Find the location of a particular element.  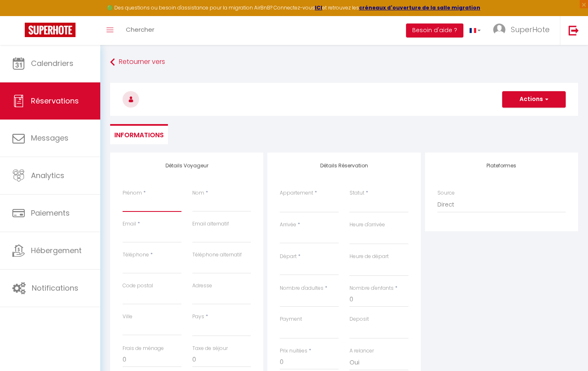

a: créneaux d'ouverture de la salle migration is located at coordinates (420, 7).